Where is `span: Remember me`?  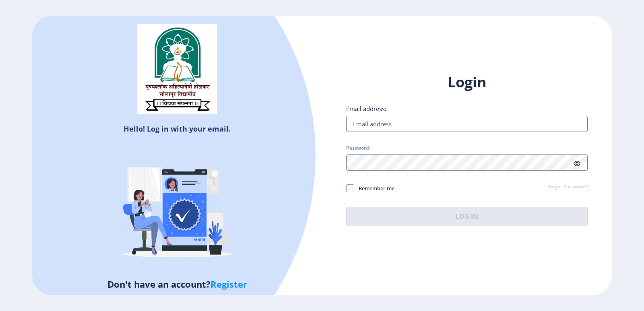
span: Remember me is located at coordinates (374, 188).